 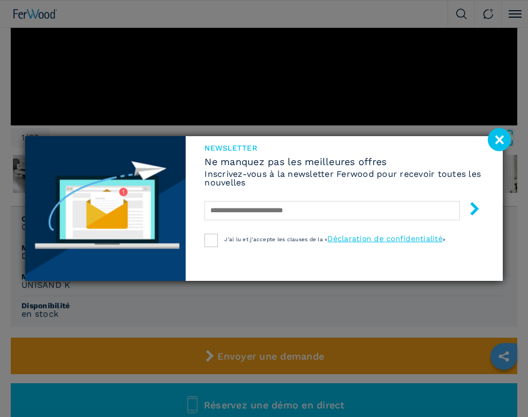 What do you see at coordinates (469, 210) in the screenshot?
I see `button: submit-button` at bounding box center [469, 210].